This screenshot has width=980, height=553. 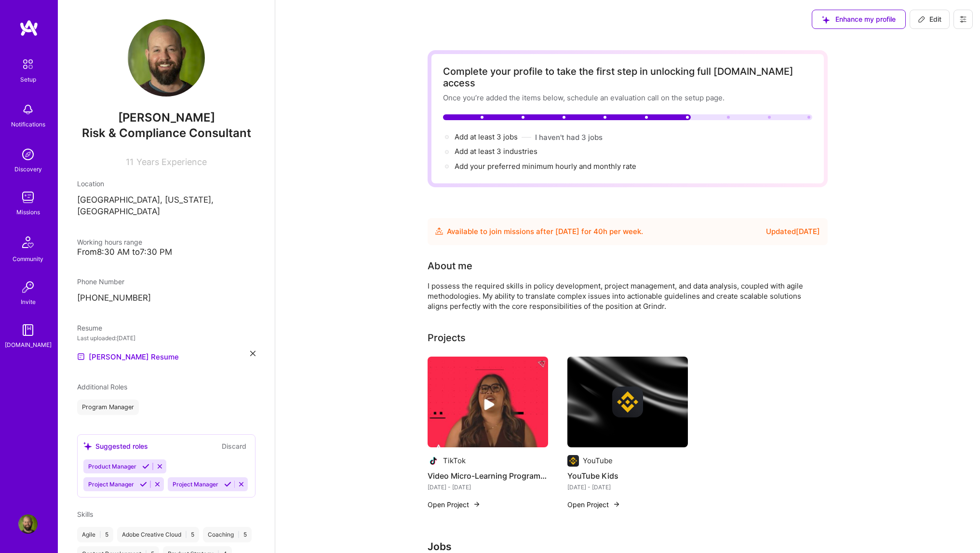 I want to click on span: Add at least 3 industries, so click(x=496, y=151).